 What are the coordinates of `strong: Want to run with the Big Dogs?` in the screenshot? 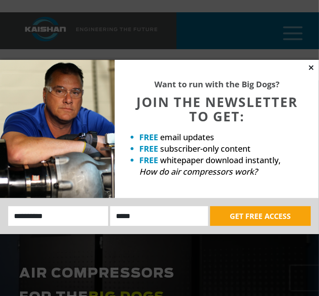 It's located at (217, 84).